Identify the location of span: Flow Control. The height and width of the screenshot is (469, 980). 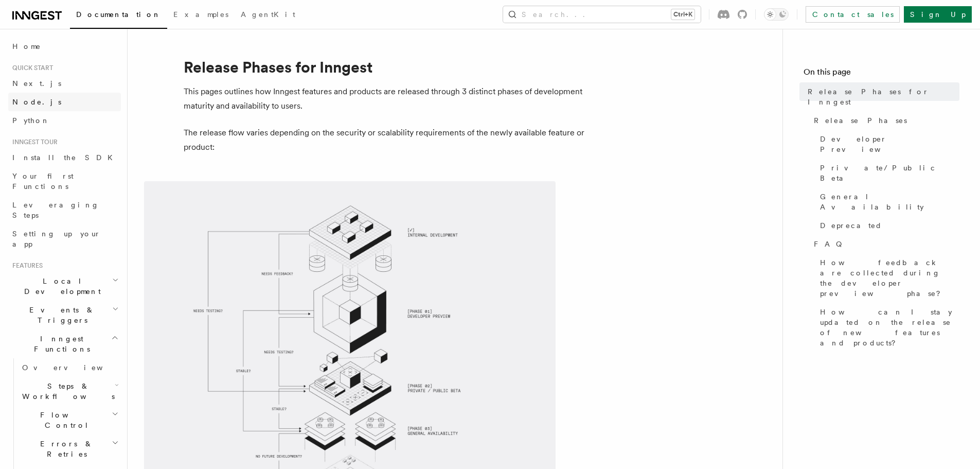
(65, 420).